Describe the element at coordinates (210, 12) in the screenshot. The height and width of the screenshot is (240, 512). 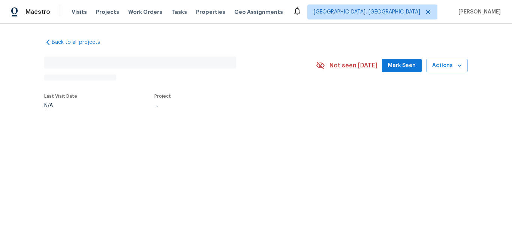
I see `span: Properties` at that location.